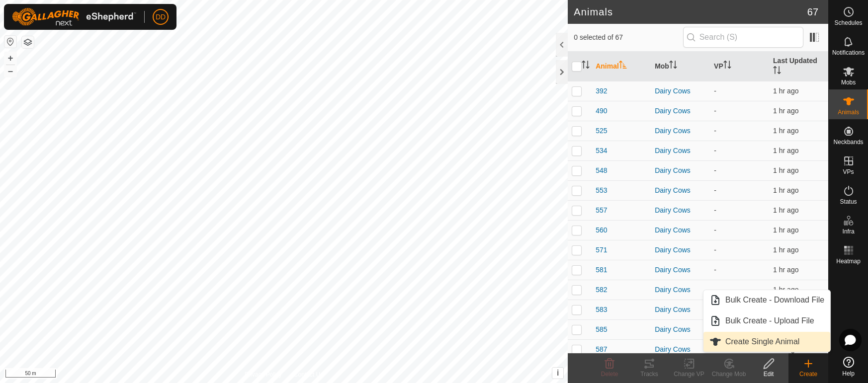 The height and width of the screenshot is (383, 868). What do you see at coordinates (775, 300) in the screenshot?
I see `span: Bulk Create - Download File` at bounding box center [775, 300].